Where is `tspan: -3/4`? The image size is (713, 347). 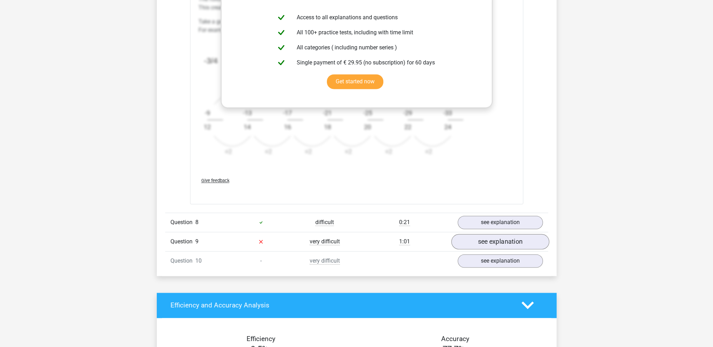
tspan: -3/4 is located at coordinates (211, 61).